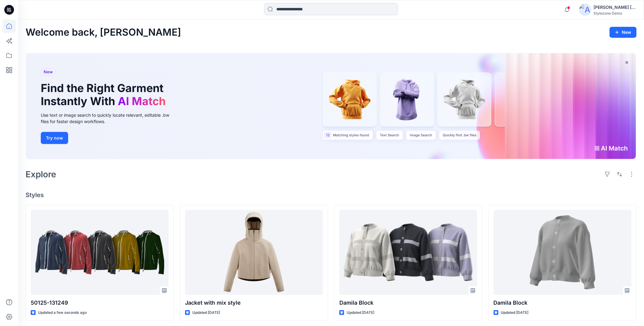 This screenshot has width=644, height=326. I want to click on p: Jacket with mix style, so click(254, 303).